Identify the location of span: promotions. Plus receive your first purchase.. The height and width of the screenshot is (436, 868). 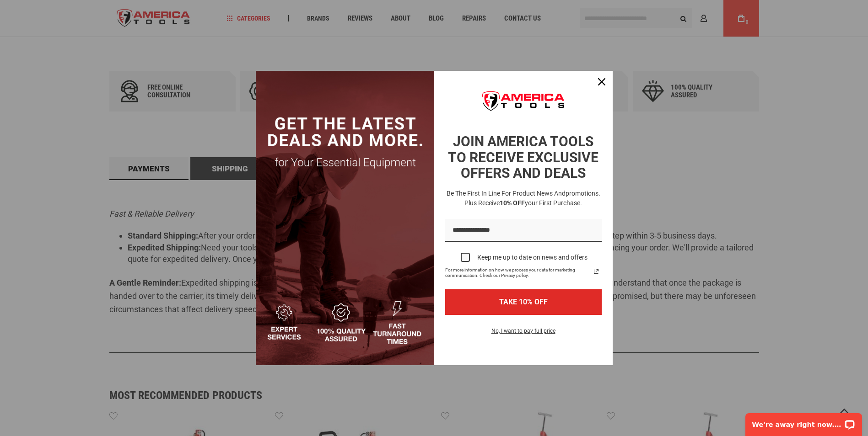
(532, 198).